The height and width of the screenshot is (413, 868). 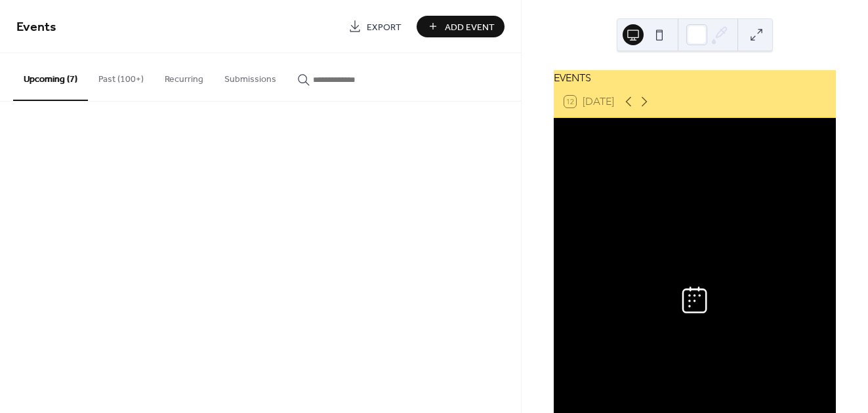 What do you see at coordinates (383, 27) in the screenshot?
I see `span: Export` at bounding box center [383, 27].